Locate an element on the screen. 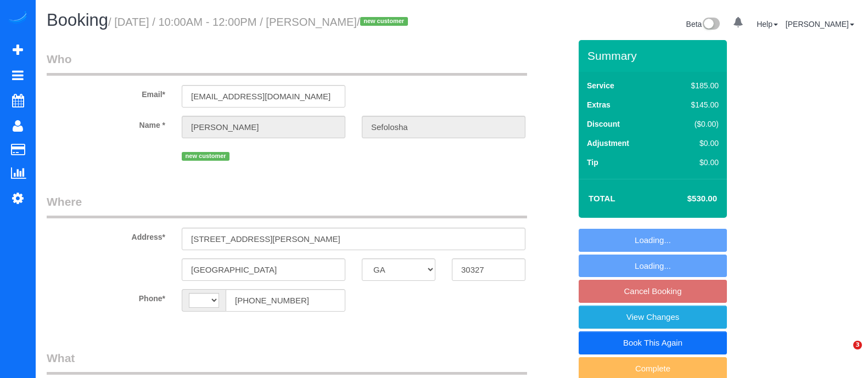 This screenshot has height=378, width=868. h3: Summary is located at coordinates (654, 56).